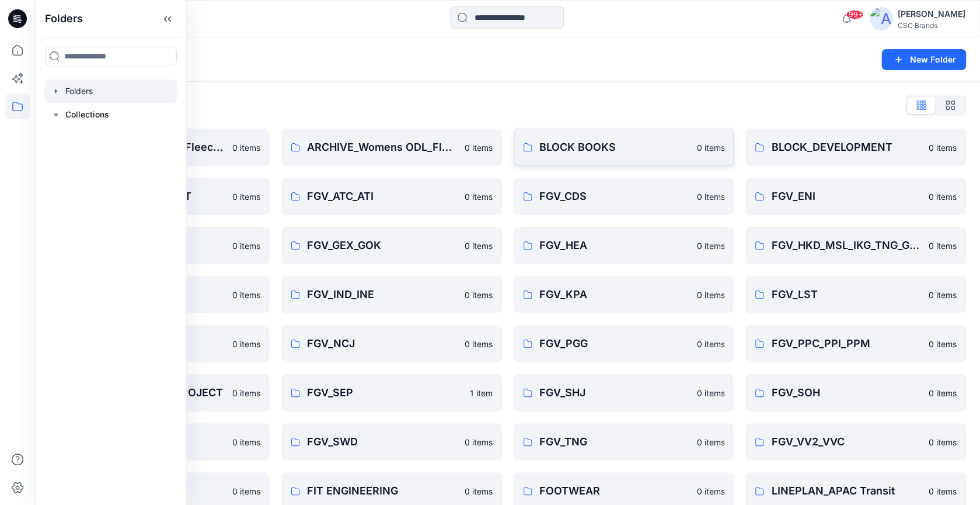  I want to click on p: ARCHIVE_Womens ODL_Fleece_Etc, so click(382, 147).